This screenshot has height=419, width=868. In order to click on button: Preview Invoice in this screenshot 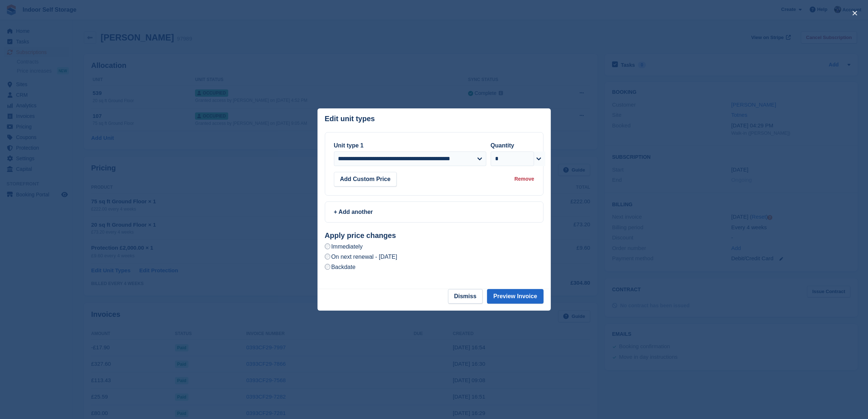, I will do `click(515, 297)`.